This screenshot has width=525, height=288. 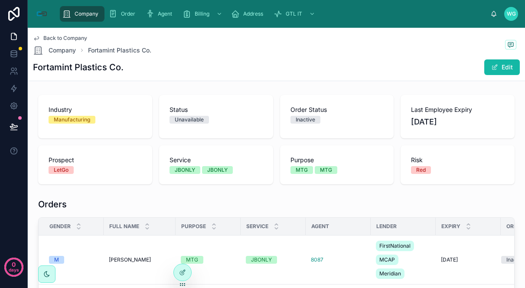 What do you see at coordinates (305, 120) in the screenshot?
I see `div: Inactive` at bounding box center [305, 120].